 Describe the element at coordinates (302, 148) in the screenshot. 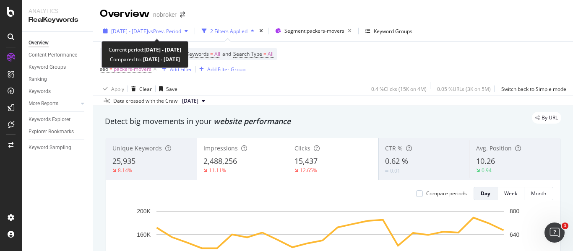

I see `span: Clicks` at that location.